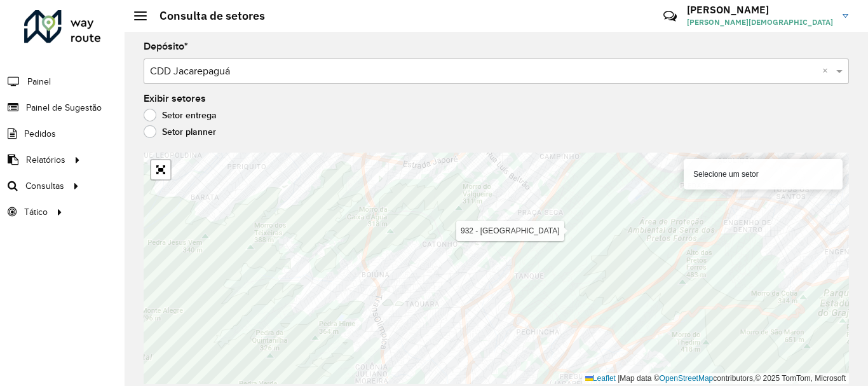 This screenshot has height=386, width=868. What do you see at coordinates (206, 16) in the screenshot?
I see `h2: Consulta de setores` at bounding box center [206, 16].